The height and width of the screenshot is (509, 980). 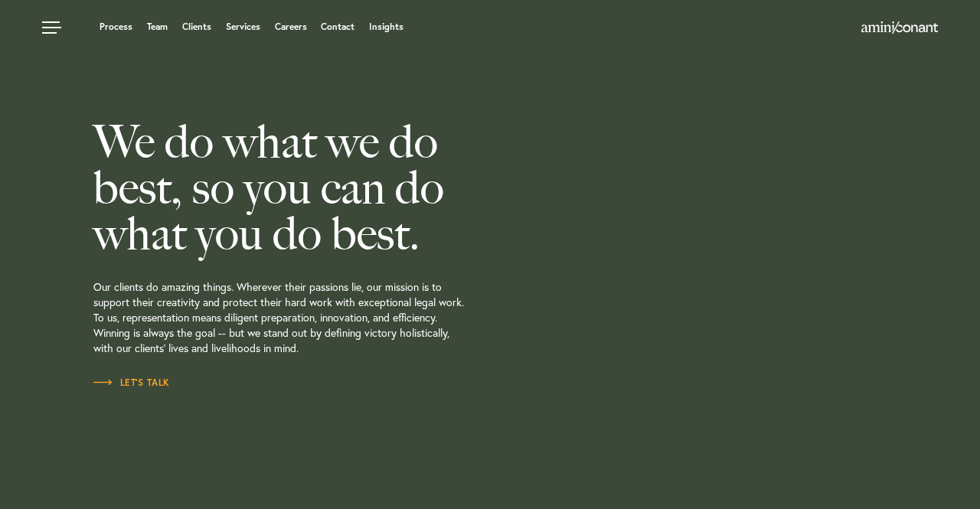 I want to click on a: Services, so click(x=243, y=27).